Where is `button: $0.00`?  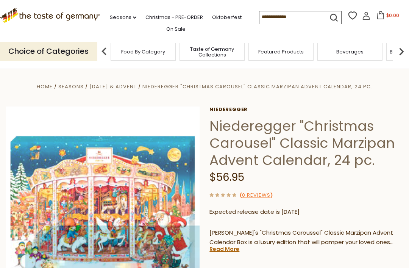 button: $0.00 is located at coordinates (388, 17).